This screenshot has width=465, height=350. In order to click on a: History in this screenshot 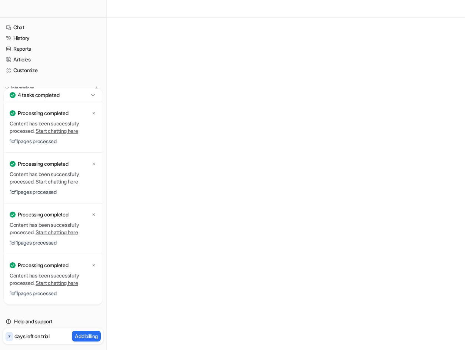, I will do `click(53, 38)`.